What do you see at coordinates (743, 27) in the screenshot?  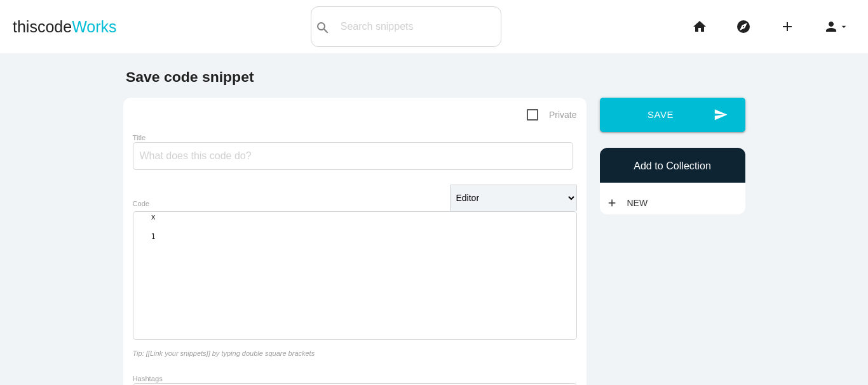 I see `i: explore` at bounding box center [743, 27].